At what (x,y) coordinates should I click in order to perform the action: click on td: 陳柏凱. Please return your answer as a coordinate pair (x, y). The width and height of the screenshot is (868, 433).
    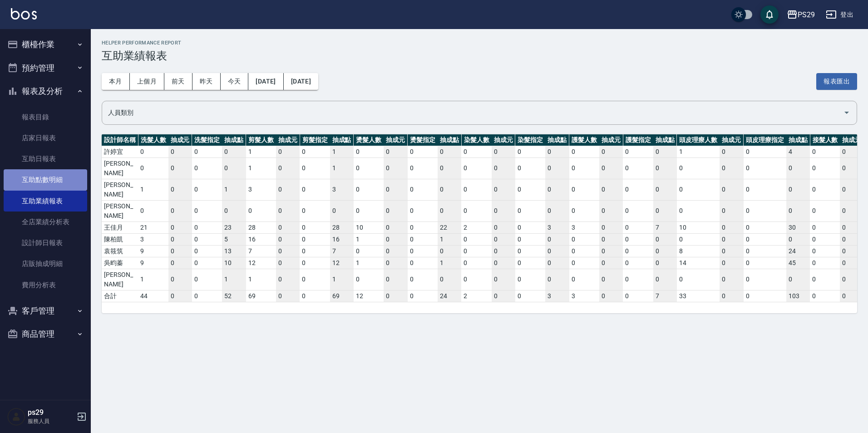
    Looking at the image, I should click on (120, 239).